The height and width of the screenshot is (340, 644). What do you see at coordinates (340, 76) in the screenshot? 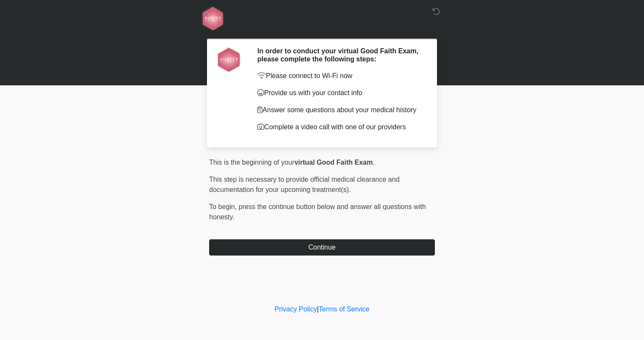
I see `p: Please connect to Wi-Fi now` at bounding box center [340, 76].